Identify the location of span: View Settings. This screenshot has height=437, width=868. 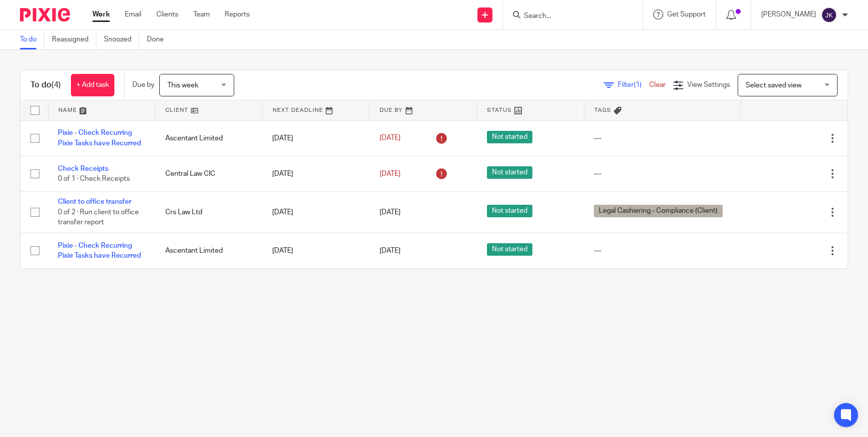
(709, 85).